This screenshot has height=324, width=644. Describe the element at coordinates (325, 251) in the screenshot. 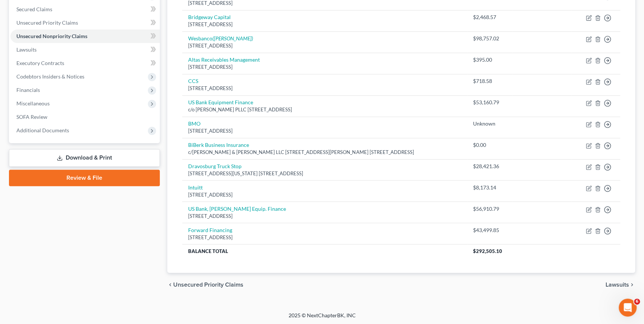

I see `th: Balance Total` at that location.